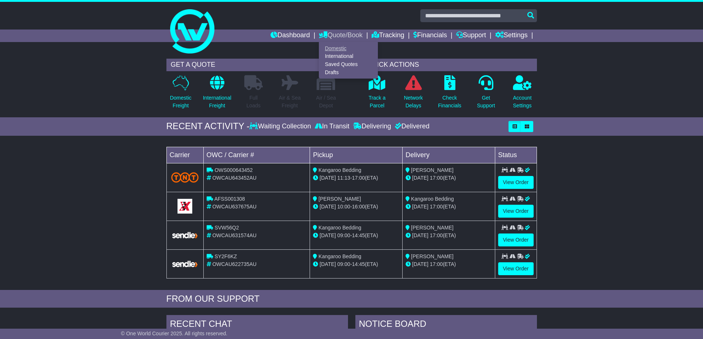 This screenshot has height=339, width=703. Describe the element at coordinates (217, 94) in the screenshot. I see `a: InternationalFreight` at that location.